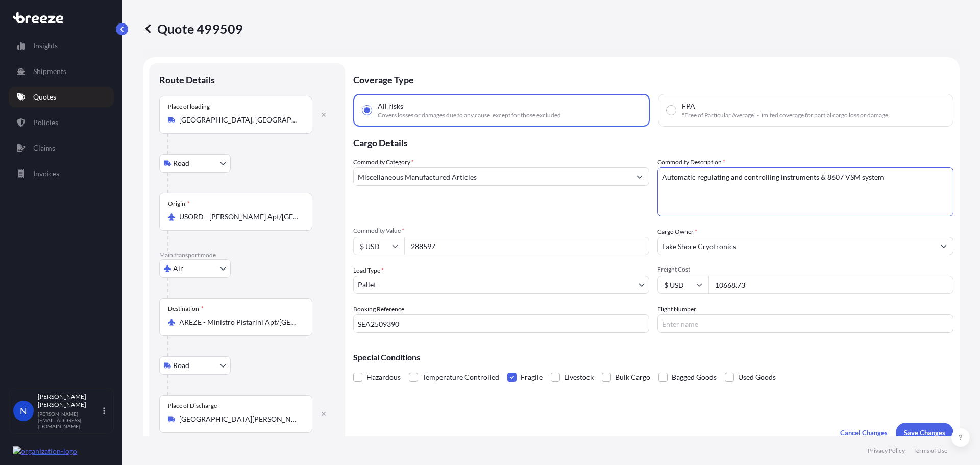 This screenshot has width=980, height=465. Describe the element at coordinates (178, 269) in the screenshot. I see `span: Air` at that location.